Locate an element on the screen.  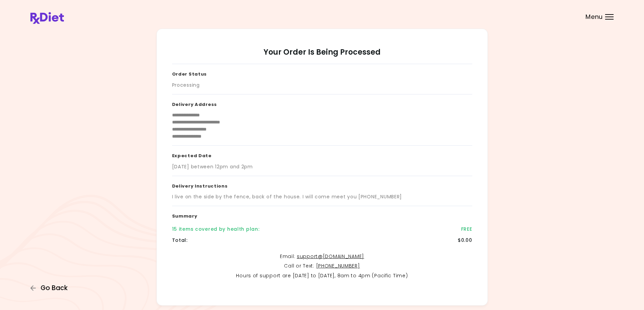
div: Total : is located at coordinates (180, 241).